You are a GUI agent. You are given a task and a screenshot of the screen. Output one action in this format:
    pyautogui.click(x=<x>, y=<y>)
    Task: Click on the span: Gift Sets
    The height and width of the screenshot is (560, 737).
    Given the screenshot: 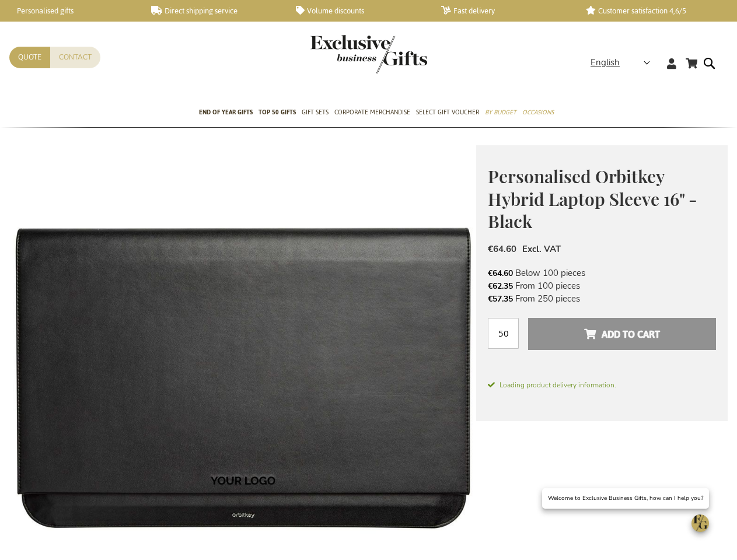 What is the action you would take?
    pyautogui.click(x=315, y=112)
    